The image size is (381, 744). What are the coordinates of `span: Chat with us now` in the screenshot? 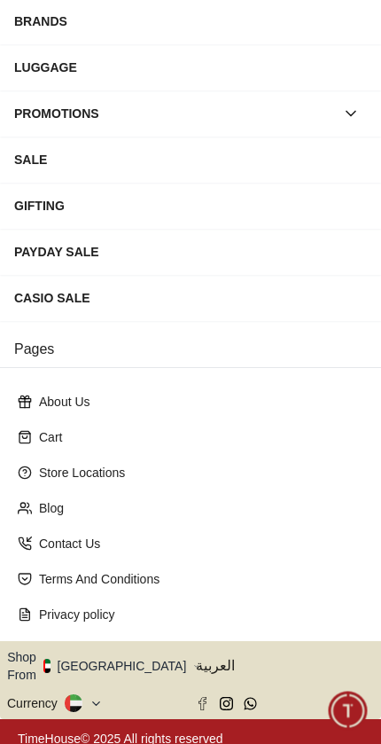 It's located at (205, 593).